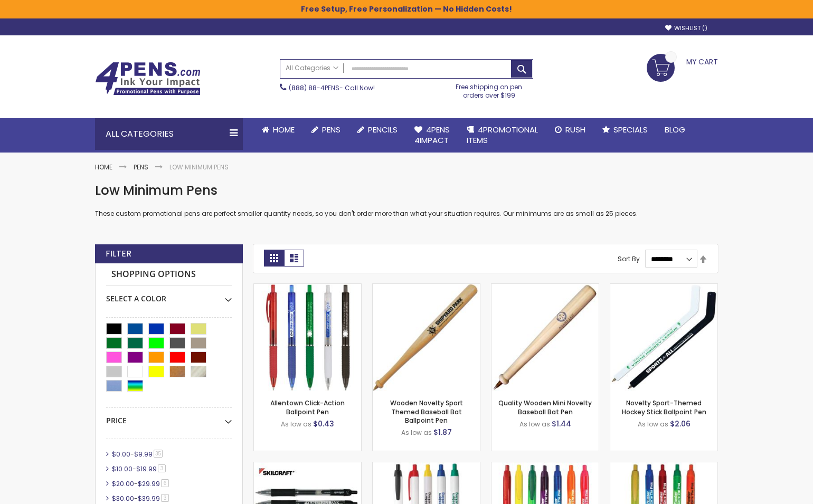 The height and width of the screenshot is (504, 813). What do you see at coordinates (426, 466) in the screenshot?
I see `a: Monarch-G Grip Wide Click Ballpoint Pen - White Body` at bounding box center [426, 466].